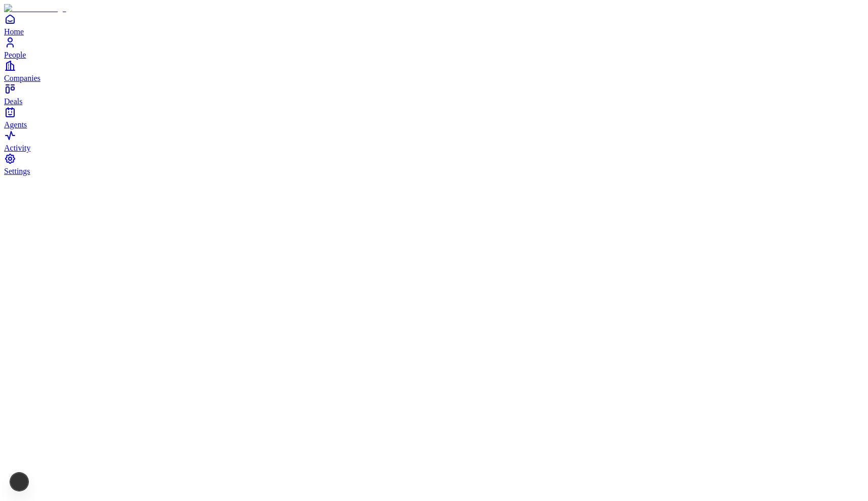  Describe the element at coordinates (434, 71) in the screenshot. I see `a: Companies` at that location.